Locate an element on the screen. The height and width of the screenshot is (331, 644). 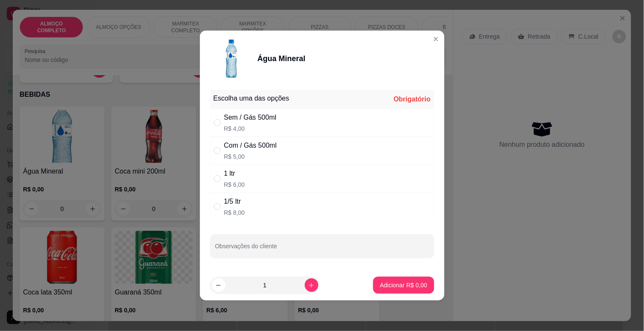
button: increase-product-quantity is located at coordinates (312, 286).